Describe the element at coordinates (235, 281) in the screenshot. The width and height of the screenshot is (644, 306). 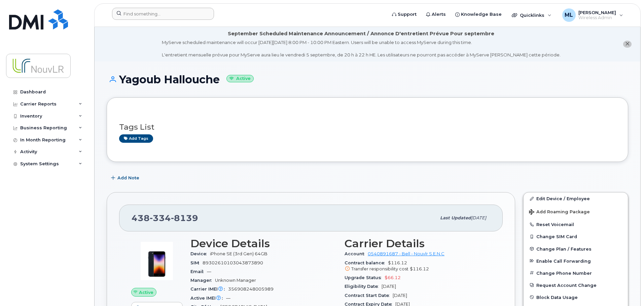
I see `span: Unknown Manager` at that location.